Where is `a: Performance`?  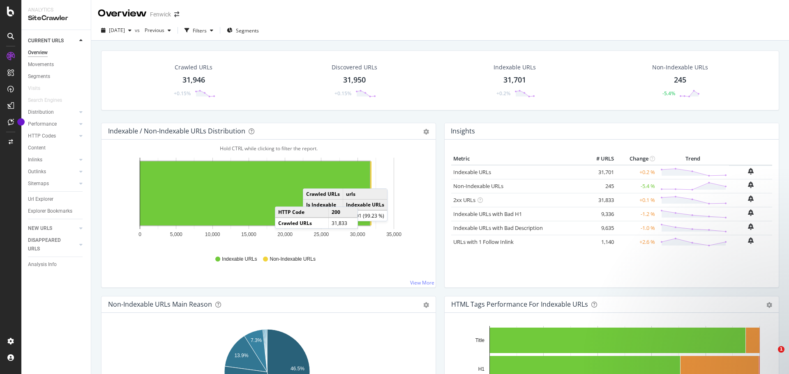 a: Performance is located at coordinates (52, 124).